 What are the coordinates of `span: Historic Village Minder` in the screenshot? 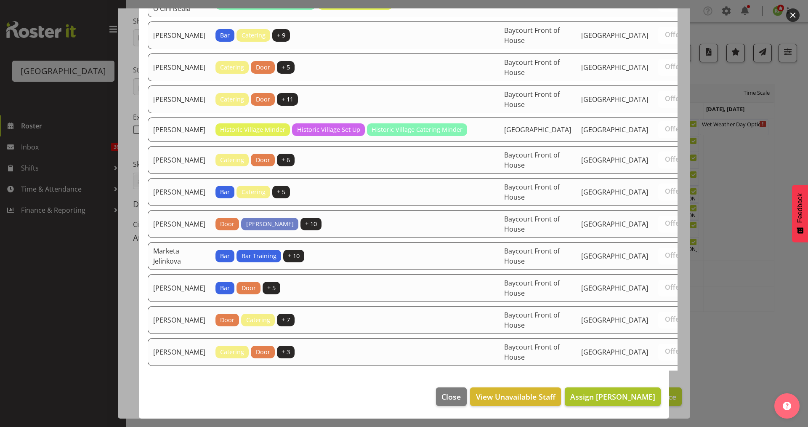 It's located at (252, 130).